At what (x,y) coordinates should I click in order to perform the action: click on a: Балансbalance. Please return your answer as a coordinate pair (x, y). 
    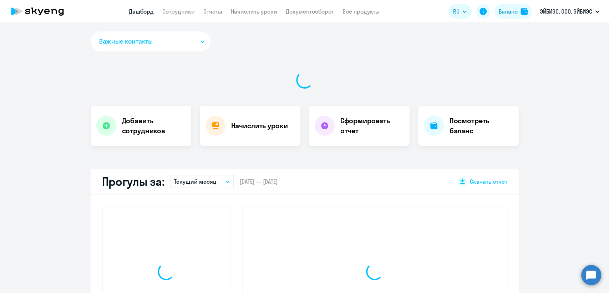
    Looking at the image, I should click on (513, 11).